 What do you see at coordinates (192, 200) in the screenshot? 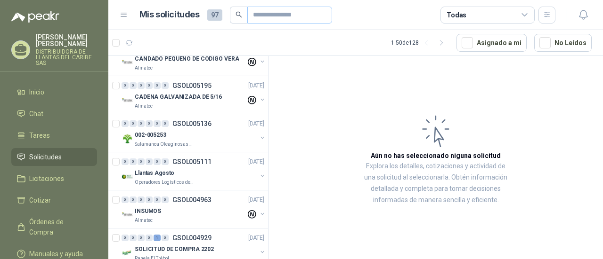
I see `p: GSOL004963` at bounding box center [192, 200].